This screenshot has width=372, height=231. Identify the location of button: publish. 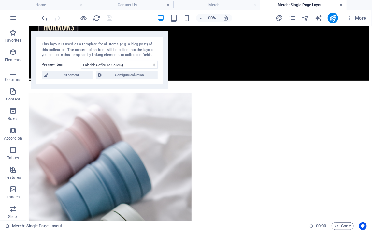
(333, 18).